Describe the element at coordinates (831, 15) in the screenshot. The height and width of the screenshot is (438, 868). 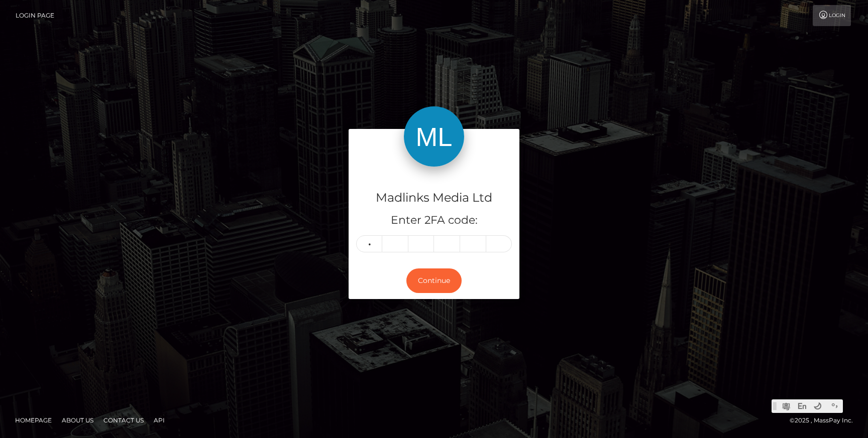
I see `a: Login` at that location.